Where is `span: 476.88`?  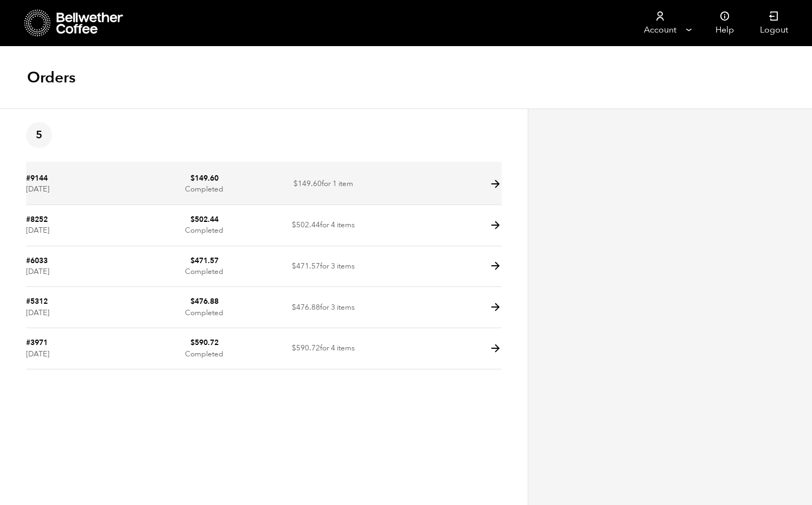 span: 476.88 is located at coordinates (306, 307).